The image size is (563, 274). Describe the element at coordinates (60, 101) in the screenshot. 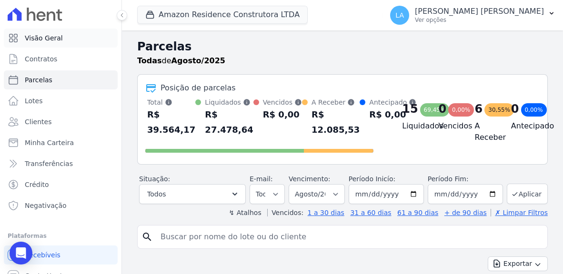

I see `a: Lotes` at that location.